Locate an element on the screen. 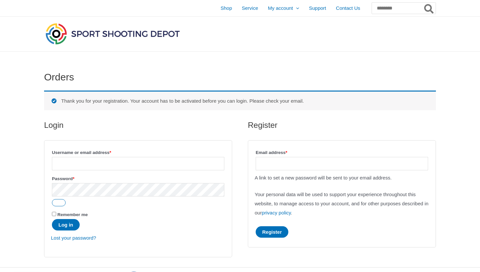 Image resolution: width=480 pixels, height=272 pixels. label: Email address is located at coordinates (342, 152).